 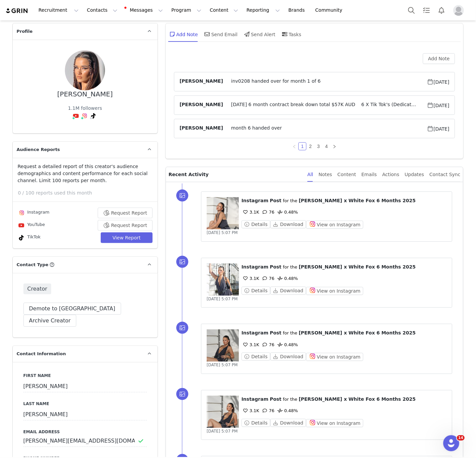 I want to click on div: Tasks, so click(x=291, y=34).